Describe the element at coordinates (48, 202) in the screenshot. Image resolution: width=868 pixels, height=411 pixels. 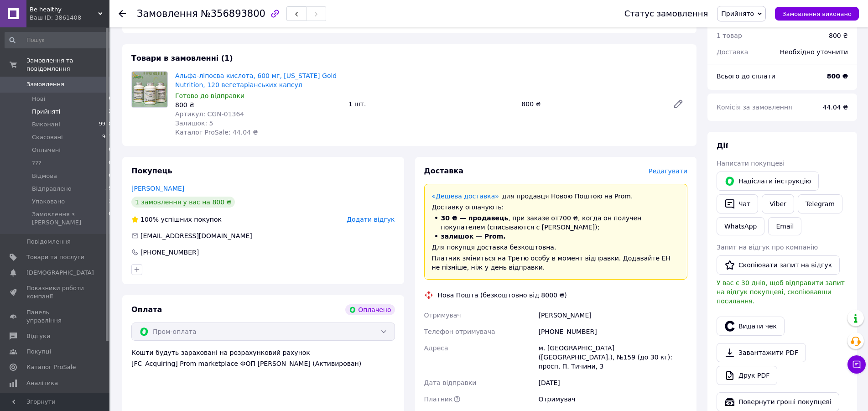
I see `span: Упаковано` at that location.